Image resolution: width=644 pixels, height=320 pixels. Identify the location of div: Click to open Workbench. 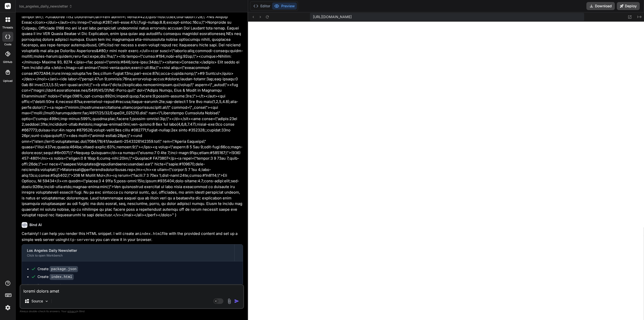
(128, 256).